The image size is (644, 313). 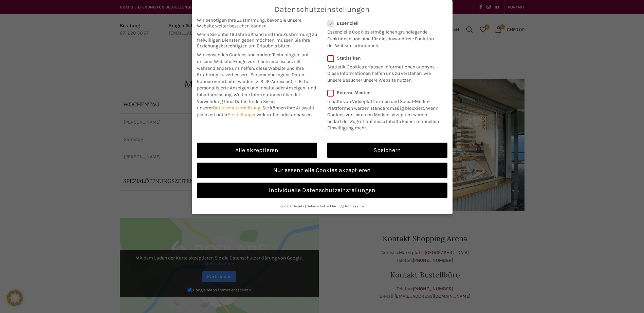 What do you see at coordinates (257, 150) in the screenshot?
I see `a: Alle akzeptieren` at bounding box center [257, 150].